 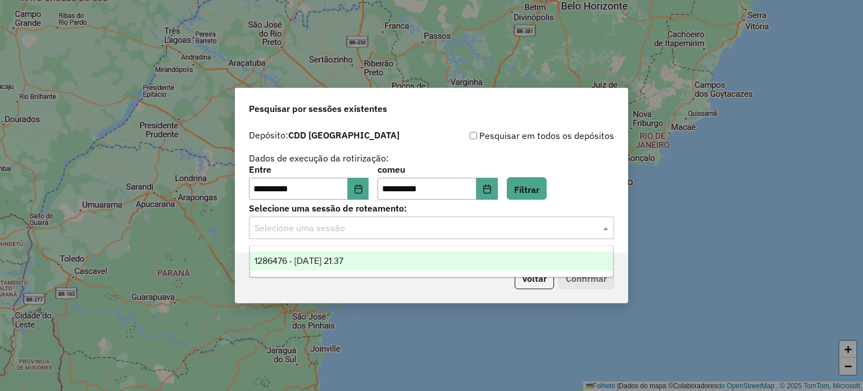 What do you see at coordinates (527, 188) in the screenshot?
I see `button: Filtrar` at bounding box center [527, 188].